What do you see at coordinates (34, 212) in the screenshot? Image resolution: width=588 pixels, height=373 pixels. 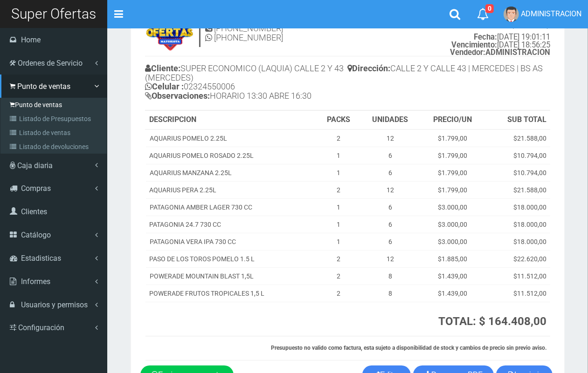 I see `span: Clientes` at bounding box center [34, 212].